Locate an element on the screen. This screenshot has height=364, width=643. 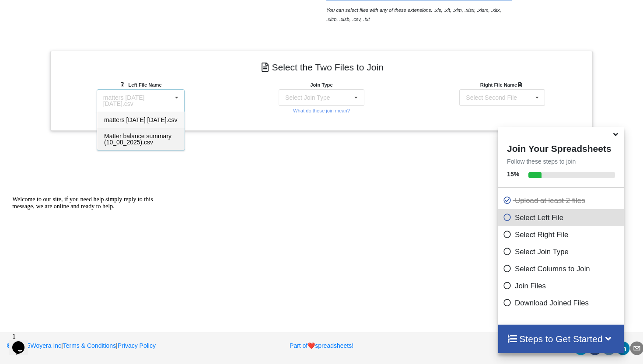
p: Follow these steps to join is located at coordinates (561, 162).